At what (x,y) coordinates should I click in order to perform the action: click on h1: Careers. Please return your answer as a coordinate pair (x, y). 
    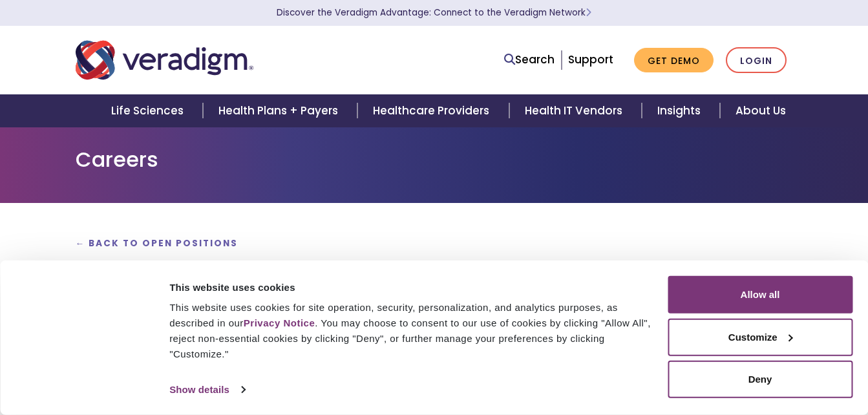
    Looking at the image, I should click on (434, 159).